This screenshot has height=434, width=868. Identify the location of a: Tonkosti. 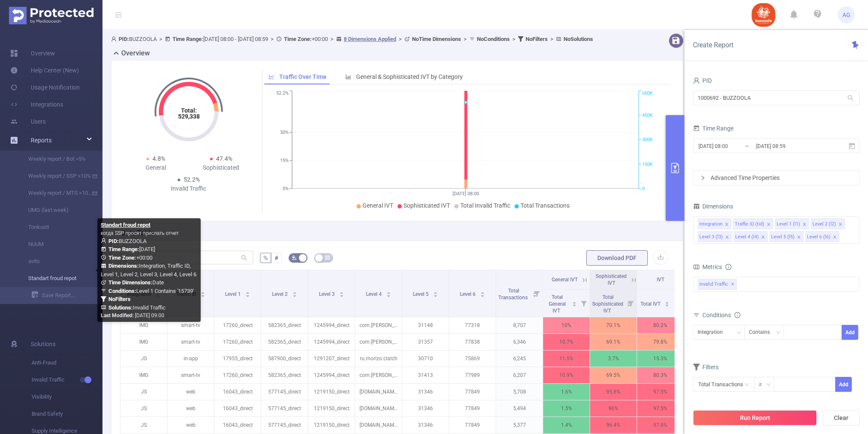
(54, 227).